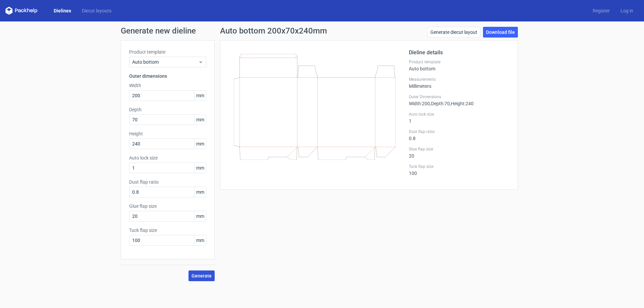  Describe the element at coordinates (459, 83) in the screenshot. I see `div: Millimeters` at that location.